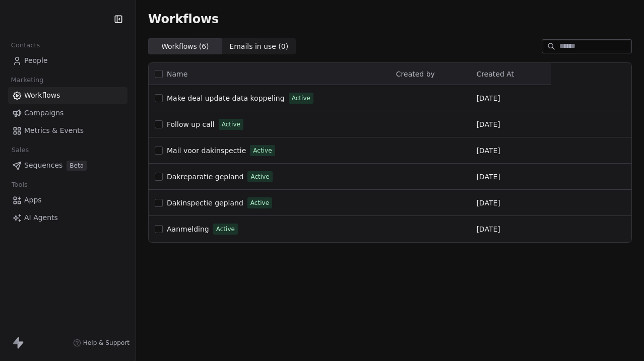 Image resolution: width=644 pixels, height=361 pixels. What do you see at coordinates (190, 125) in the screenshot?
I see `a: Follow up call` at bounding box center [190, 125].